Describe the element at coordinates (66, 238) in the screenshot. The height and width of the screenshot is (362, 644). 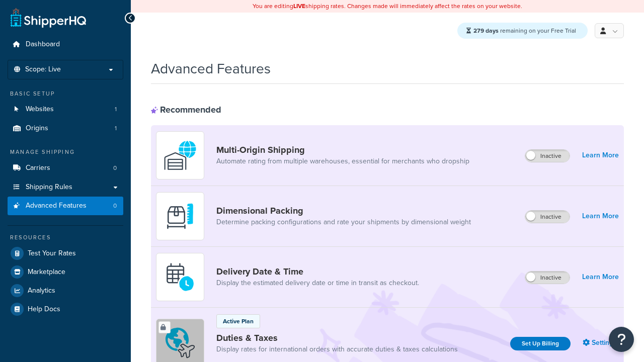
I see `div: Resources` at that location.